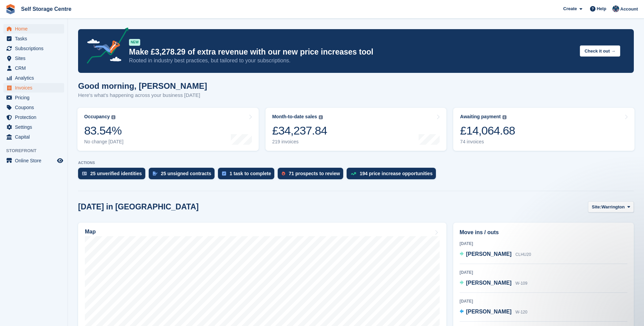 The width and height of the screenshot is (644, 326). What do you see at coordinates (10, 9) in the screenshot?
I see `img: stora-icon-8386f47178a22dfd0bd8f6a31ec36ba5ce8667c1dd55bd0f319d3a0aa187defe.svg` at bounding box center [10, 9].